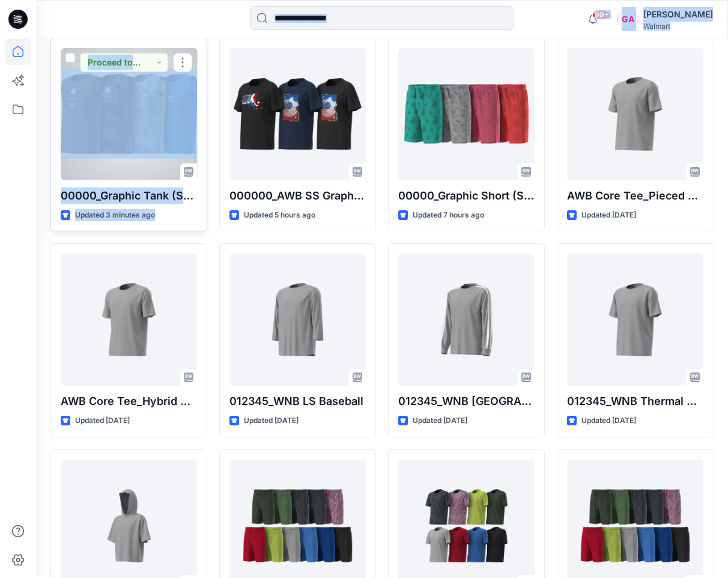  What do you see at coordinates (128, 196) in the screenshot?
I see `p: 00000_Graphic Tank (Sets)` at bounding box center [128, 196].